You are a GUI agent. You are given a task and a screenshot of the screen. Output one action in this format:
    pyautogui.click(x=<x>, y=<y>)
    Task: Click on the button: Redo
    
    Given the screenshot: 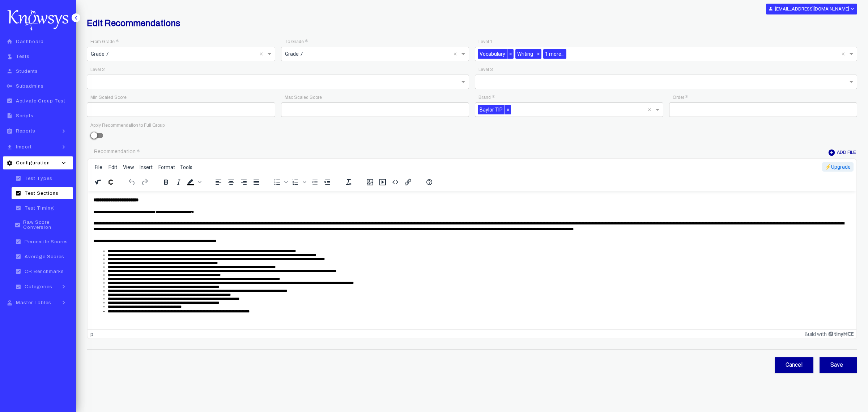 What is the action you would take?
    pyautogui.click(x=145, y=182)
    